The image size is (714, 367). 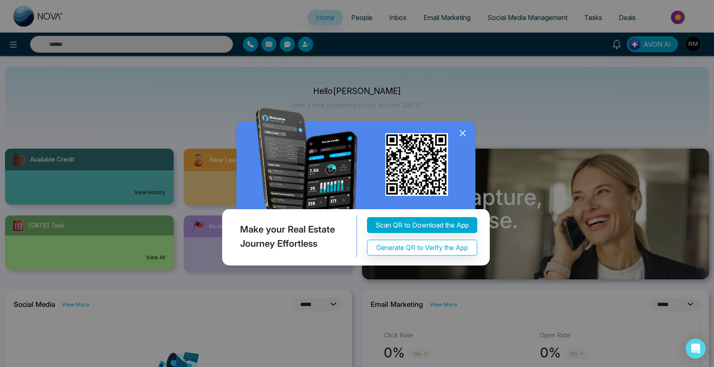 What do you see at coordinates (357, 188) in the screenshot?
I see `img: QRModal` at bounding box center [357, 188].